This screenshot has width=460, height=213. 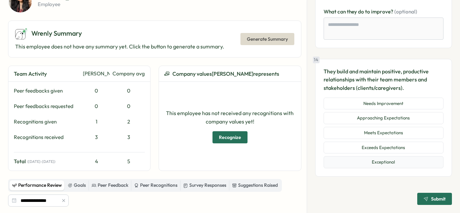 I want to click on div: 4, so click(x=96, y=162).